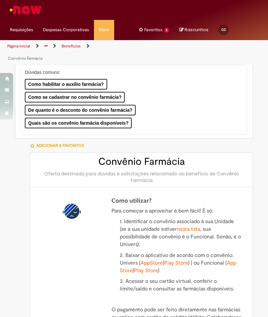  Describe the element at coordinates (66, 30) in the screenshot. I see `a: Despesas Corporativas :` at that location.